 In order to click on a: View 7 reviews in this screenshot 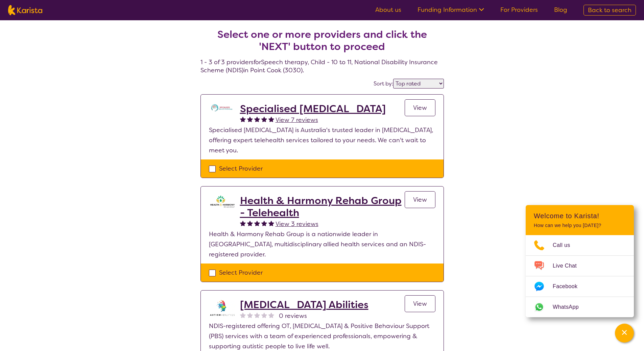, I will do `click(297, 120)`.